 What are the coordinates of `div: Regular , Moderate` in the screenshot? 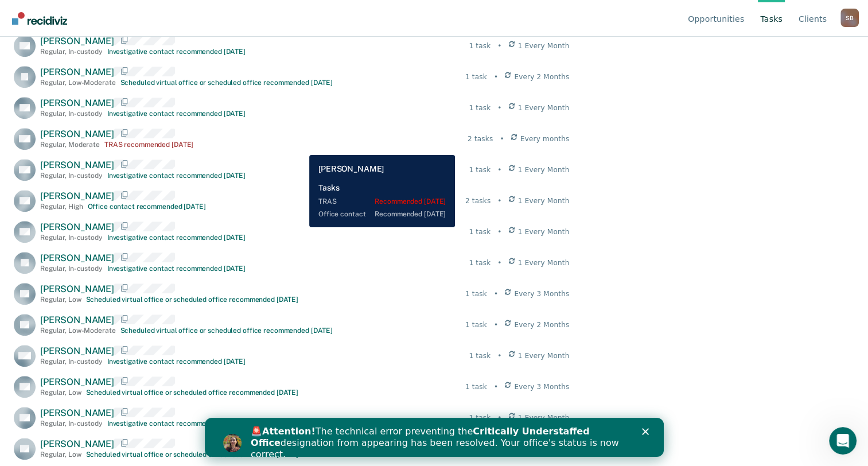 It's located at (70, 144).